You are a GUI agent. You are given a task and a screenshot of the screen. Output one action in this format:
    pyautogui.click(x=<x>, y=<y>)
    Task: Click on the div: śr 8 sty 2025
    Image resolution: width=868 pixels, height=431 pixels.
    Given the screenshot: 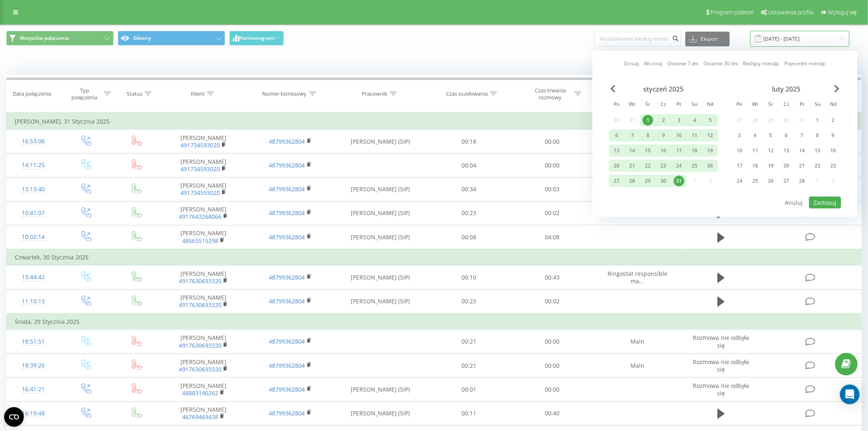 What is the action you would take?
    pyautogui.click(x=649, y=135)
    